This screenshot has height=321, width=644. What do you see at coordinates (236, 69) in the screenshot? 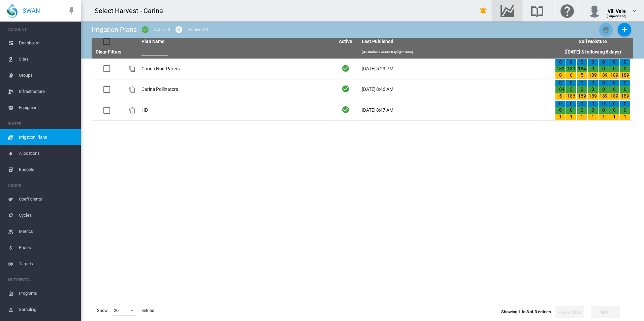
I see `td: Carina Non-Pareils` at bounding box center [236, 69].